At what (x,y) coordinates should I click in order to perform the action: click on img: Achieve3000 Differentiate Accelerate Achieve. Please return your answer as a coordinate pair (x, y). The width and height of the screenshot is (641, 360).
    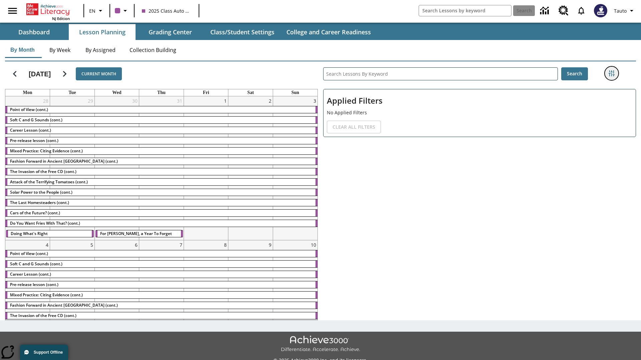
    Looking at the image, I should click on (320, 344).